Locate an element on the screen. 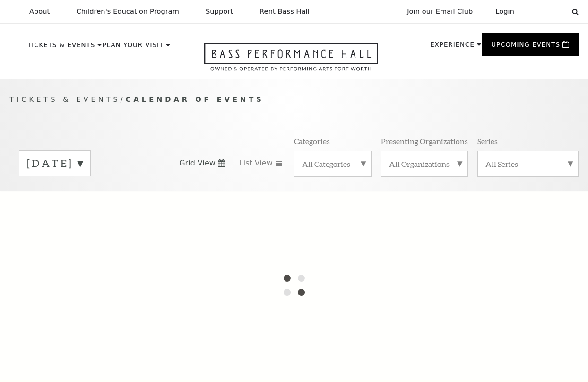 The width and height of the screenshot is (588, 382). label: All Categories is located at coordinates (332, 163).